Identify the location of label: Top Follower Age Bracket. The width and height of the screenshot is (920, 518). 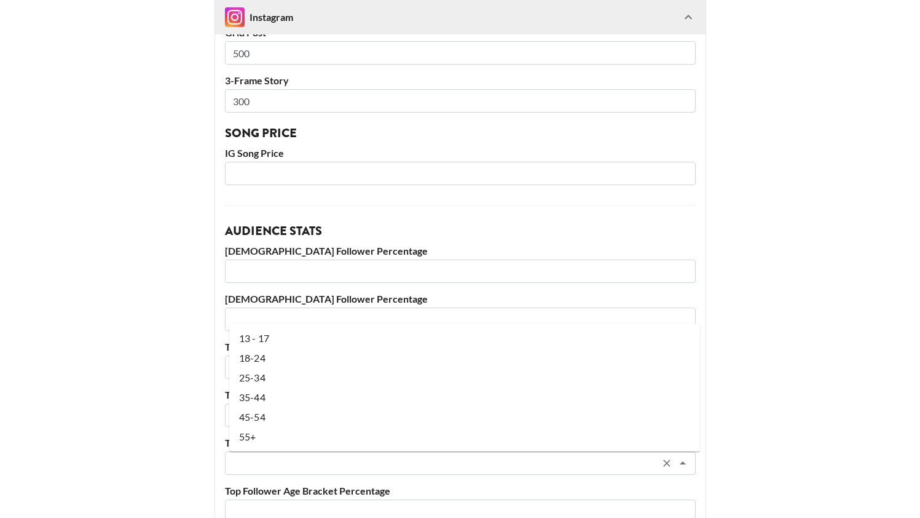
(461, 443).